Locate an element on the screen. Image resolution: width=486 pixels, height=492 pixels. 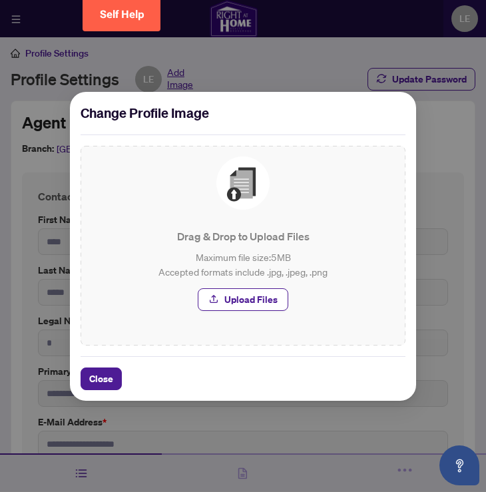
span: Self Help is located at coordinates (122, 14).